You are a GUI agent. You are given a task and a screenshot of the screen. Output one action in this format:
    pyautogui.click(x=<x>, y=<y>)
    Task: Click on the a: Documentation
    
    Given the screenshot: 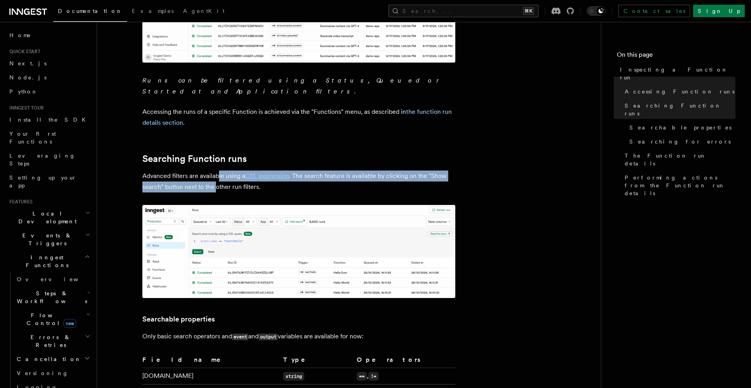 What is the action you would take?
    pyautogui.click(x=90, y=12)
    